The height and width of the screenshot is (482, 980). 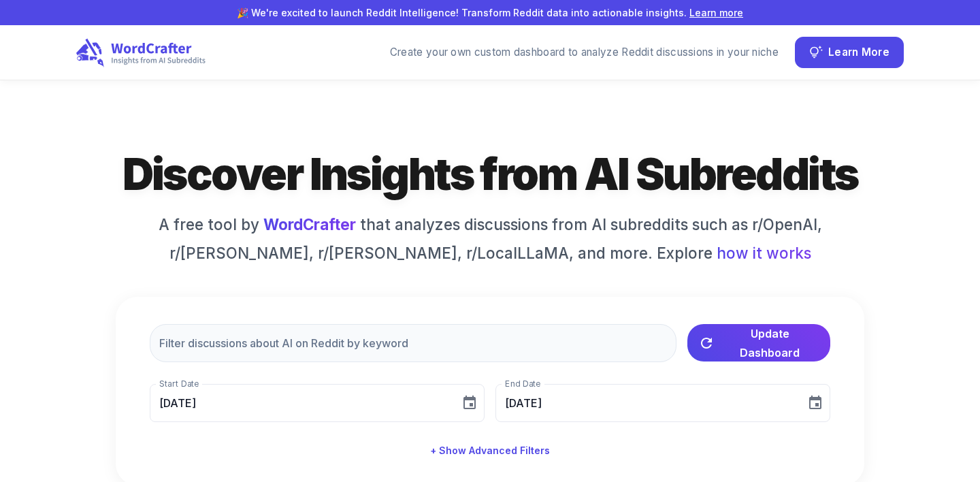 What do you see at coordinates (584, 53) in the screenshot?
I see `div: Create your own custom dashboard to analyze Reddit discussions in your niche` at bounding box center [584, 53].